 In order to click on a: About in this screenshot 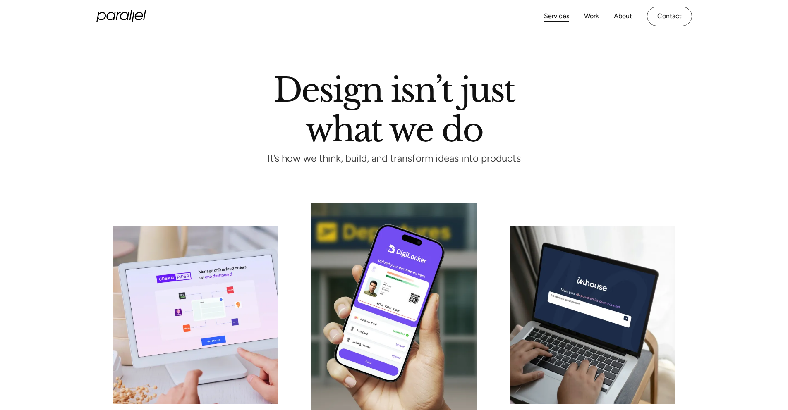, I will do `click(623, 16)`.